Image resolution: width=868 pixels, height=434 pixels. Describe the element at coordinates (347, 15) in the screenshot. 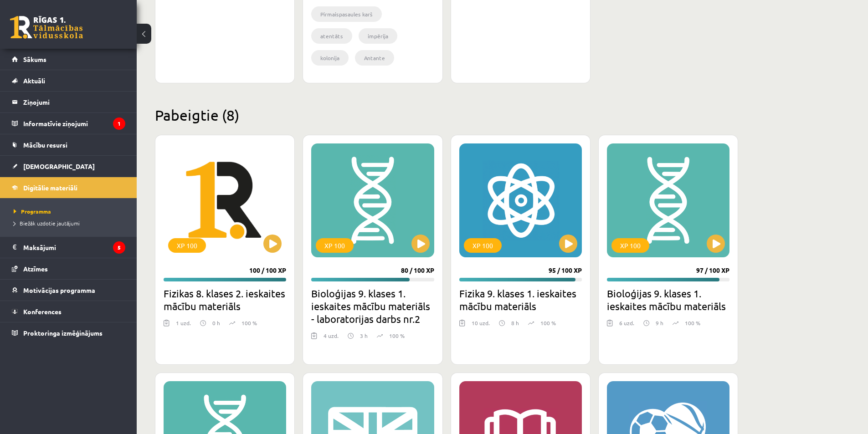

I see `li: Pirmaispasaules karš` at that location.